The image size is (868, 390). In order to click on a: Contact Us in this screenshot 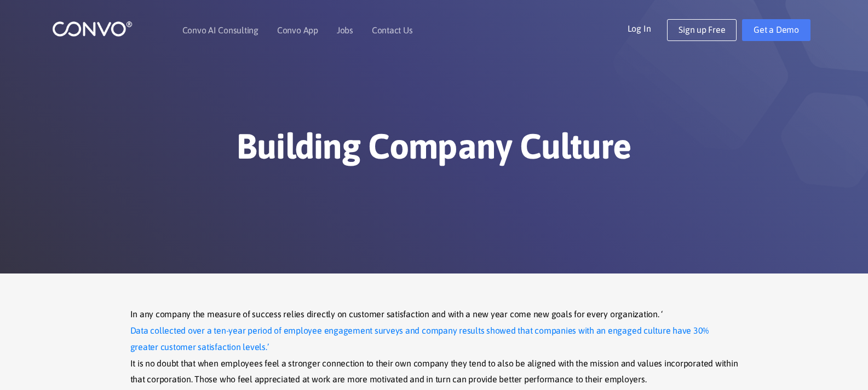, I will do `click(392, 30)`.